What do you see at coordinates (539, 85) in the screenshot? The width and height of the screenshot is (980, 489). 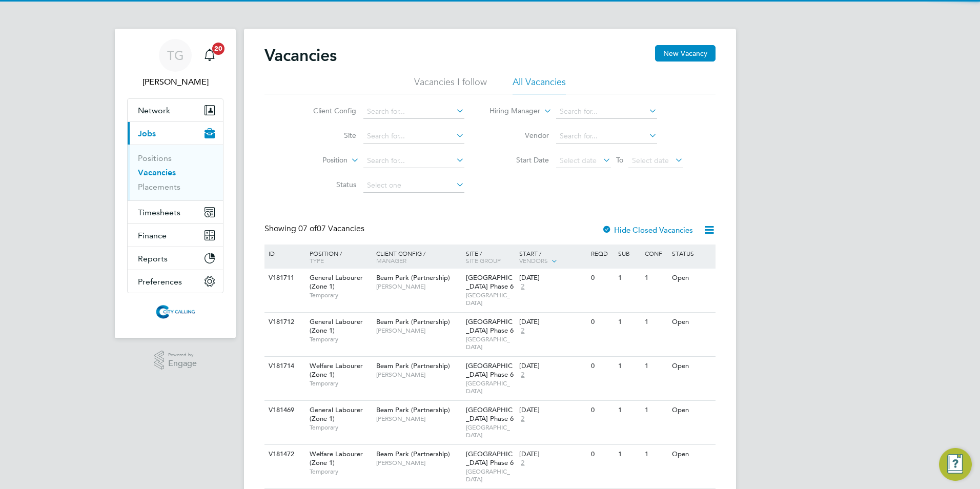 I see `li: All Vacancies` at bounding box center [539, 85].